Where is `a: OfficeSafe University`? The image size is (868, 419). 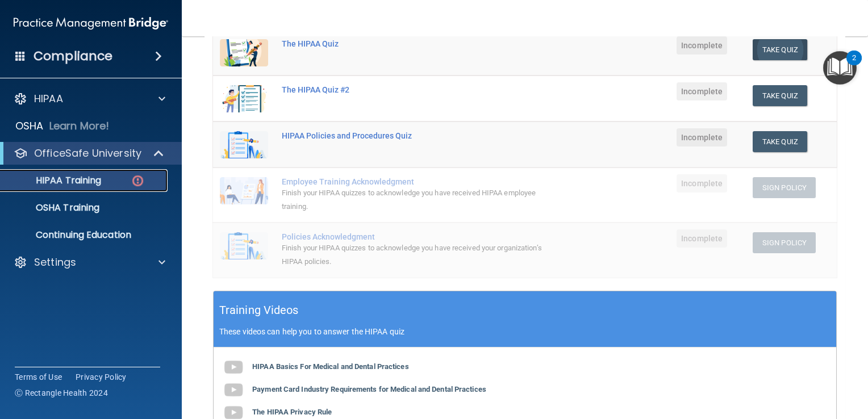
a: OfficeSafe University is located at coordinates (89, 153).